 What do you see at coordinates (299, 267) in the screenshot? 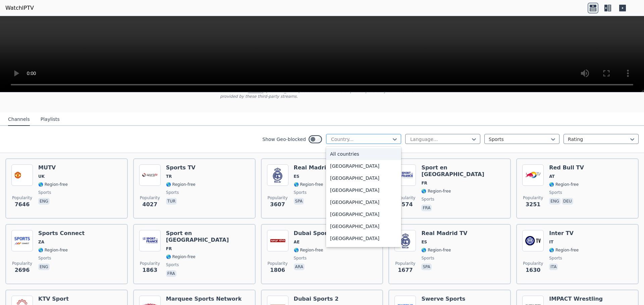
I see `p: ara` at bounding box center [299, 267].